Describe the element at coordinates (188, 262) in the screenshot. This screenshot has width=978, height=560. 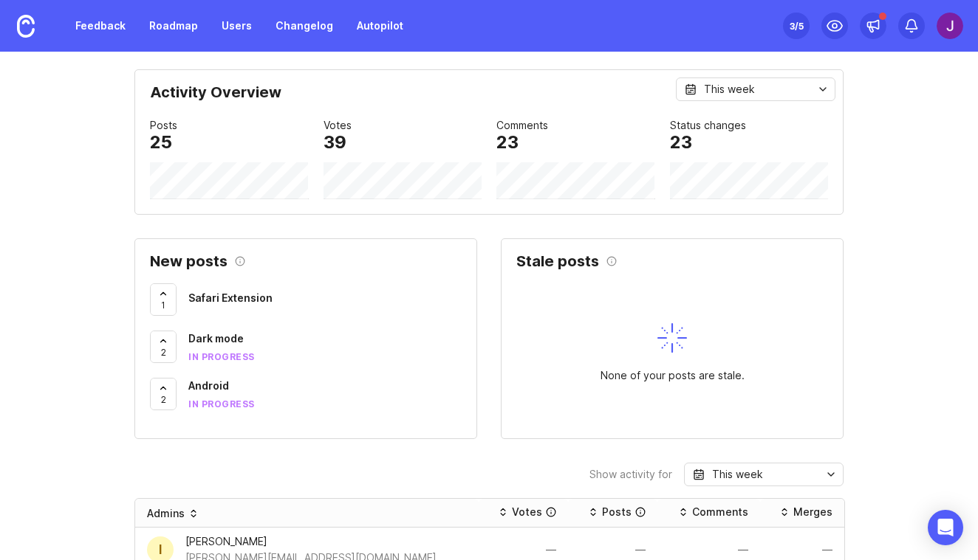
I see `h2: New posts` at that location.